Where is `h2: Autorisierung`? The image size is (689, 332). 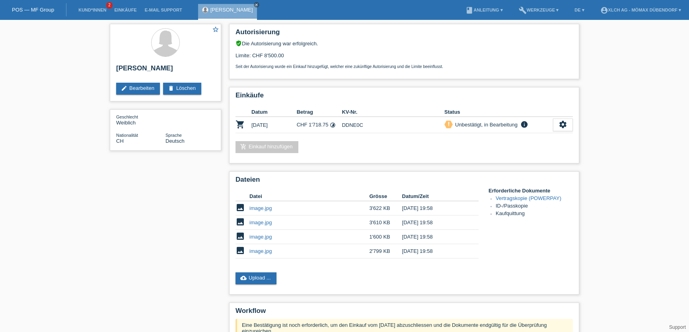 h2: Autorisierung is located at coordinates (404, 34).